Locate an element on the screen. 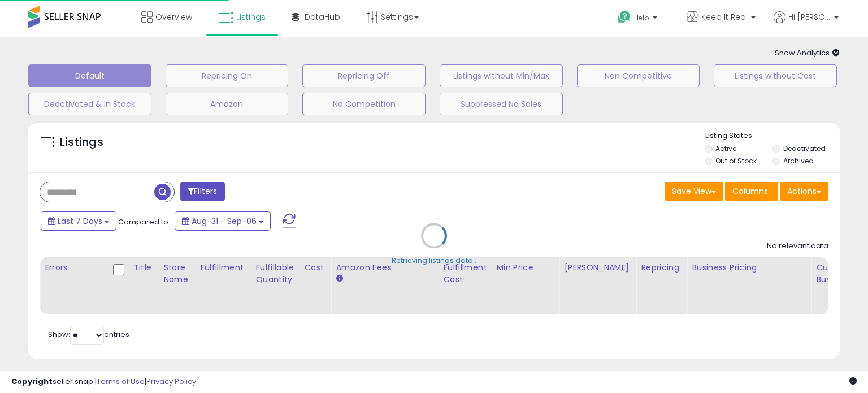 The image size is (868, 393). button: Listings without Min/Max is located at coordinates (501, 76).